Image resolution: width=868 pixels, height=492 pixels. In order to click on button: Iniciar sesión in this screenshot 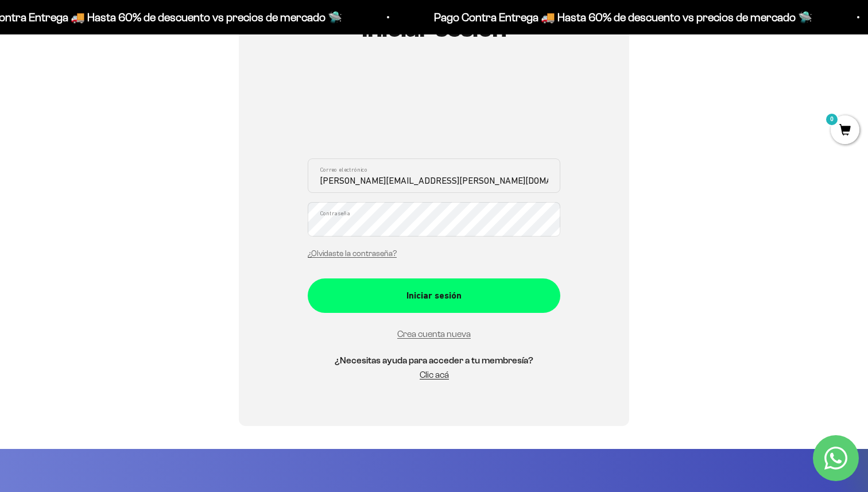, I will do `click(434, 295)`.